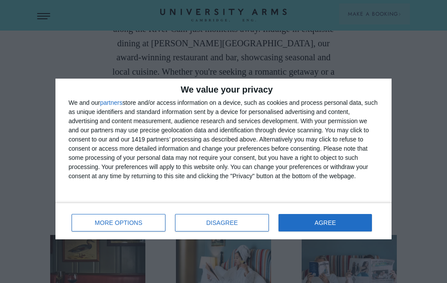 This screenshot has width=447, height=283. Describe the element at coordinates (325, 223) in the screenshot. I see `button: AGREE` at that location.